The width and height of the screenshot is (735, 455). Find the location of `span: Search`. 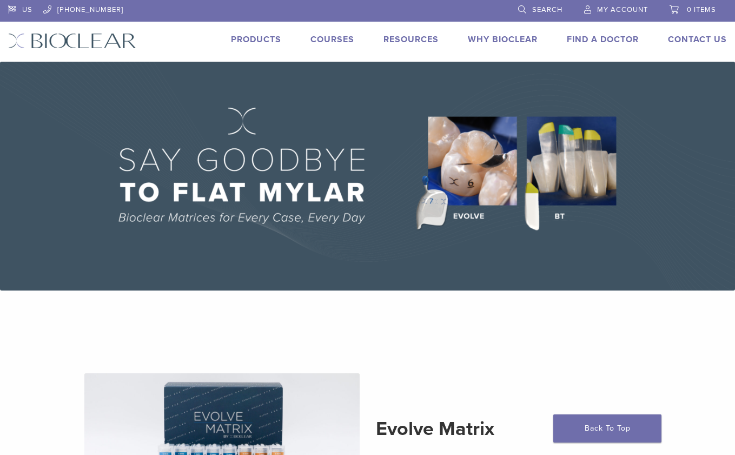

span: Search is located at coordinates (547, 10).